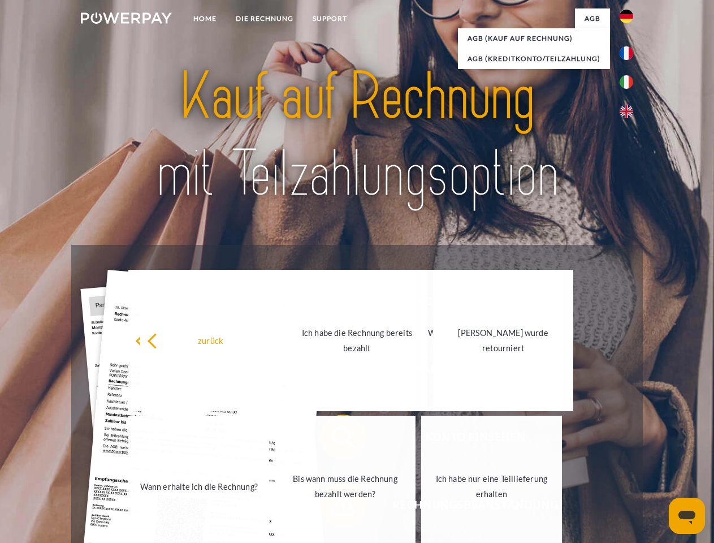 This screenshot has height=543, width=714. I want to click on a: agb, so click(593, 19).